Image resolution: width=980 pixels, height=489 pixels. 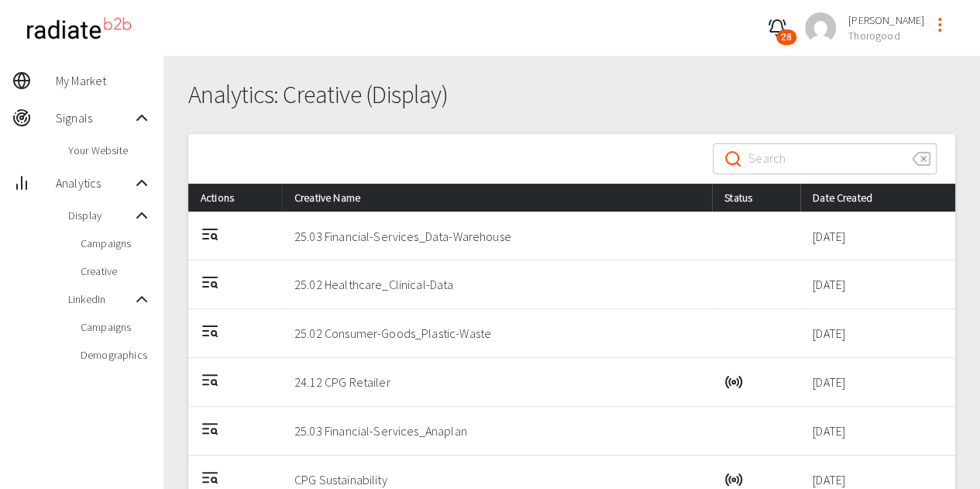 I want to click on p: 25.03 Financial-Services_Anaplan, so click(x=496, y=431).